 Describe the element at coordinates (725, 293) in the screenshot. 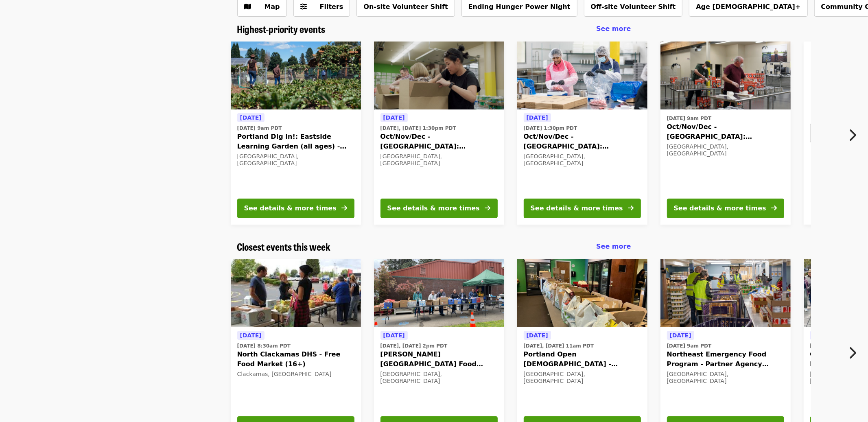

I see `img: Northeast Emergency Food Program - Partner Agency Support organized by Oregon Food Bank` at that location.